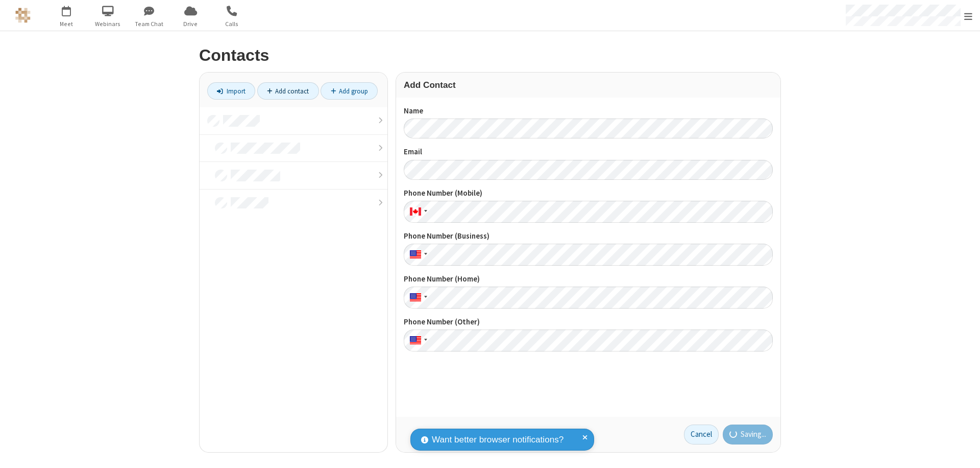 The height and width of the screenshot is (468, 980). What do you see at coordinates (149, 24) in the screenshot?
I see `span: Team Chat` at bounding box center [149, 24].